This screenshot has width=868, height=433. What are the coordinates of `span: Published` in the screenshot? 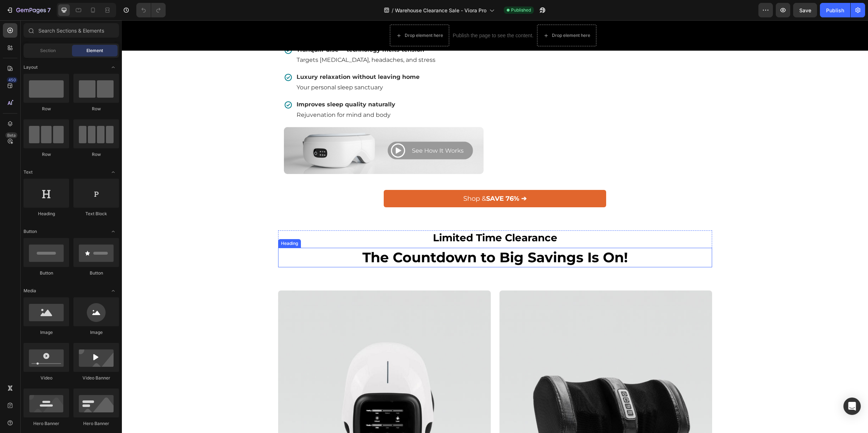 It's located at (521, 10).